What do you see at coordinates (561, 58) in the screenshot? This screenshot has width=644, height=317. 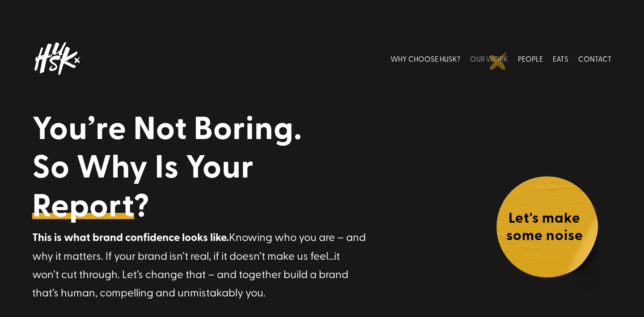 I see `a: EATS` at bounding box center [561, 58].